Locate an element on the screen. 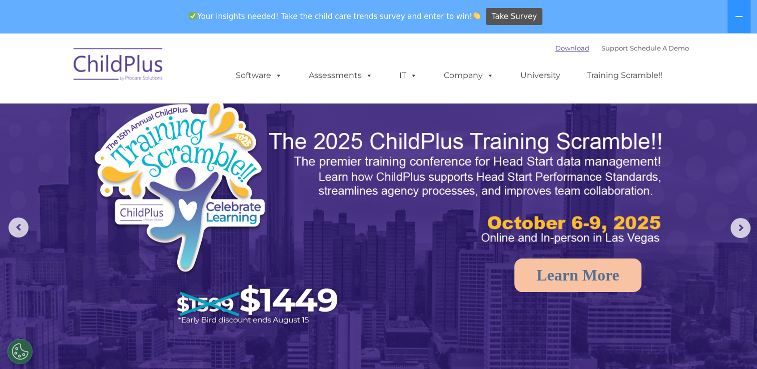 Image resolution: width=757 pixels, height=369 pixels. a: Download is located at coordinates (573, 48).